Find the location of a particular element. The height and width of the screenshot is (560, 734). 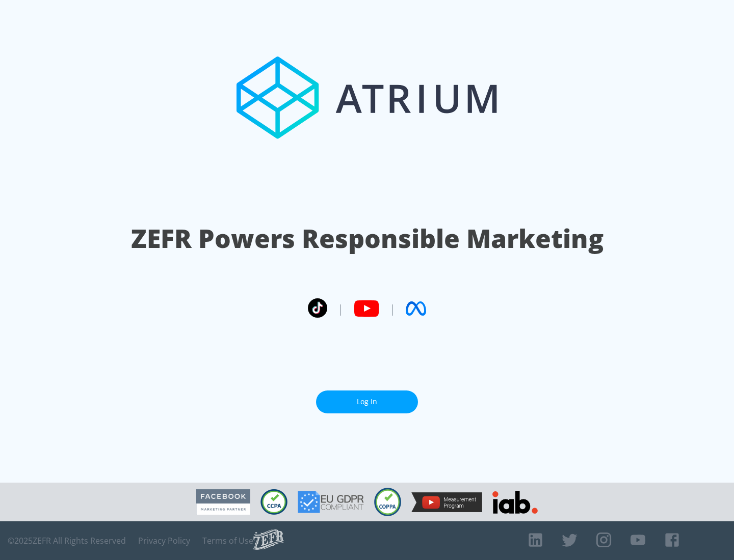

img: IAB is located at coordinates (515, 502).